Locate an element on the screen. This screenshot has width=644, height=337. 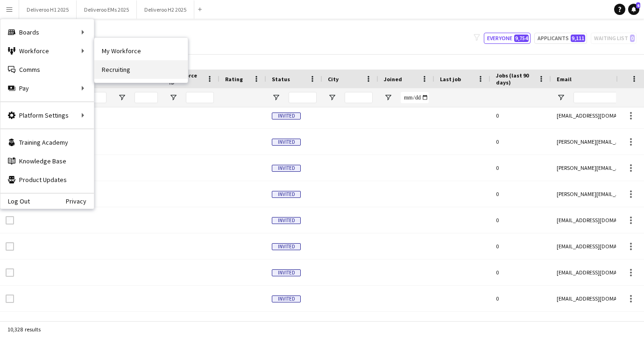
span: Jobs (last 90 days) is located at coordinates (515, 79).